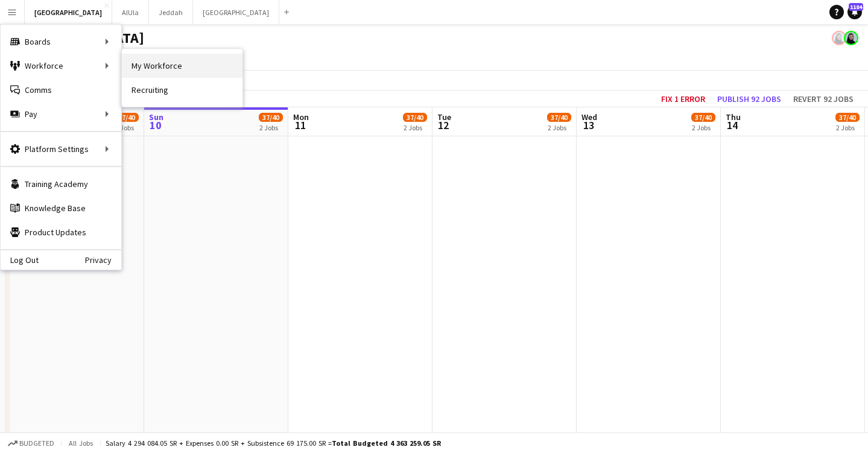 Image resolution: width=868 pixels, height=453 pixels. I want to click on span: Total Budgeted 4 363 259.05 SR, so click(386, 442).